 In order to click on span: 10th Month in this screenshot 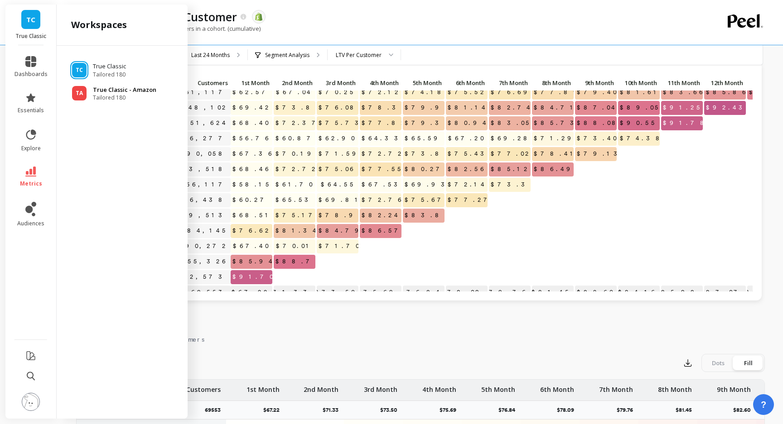, I will do `click(638, 83)`.